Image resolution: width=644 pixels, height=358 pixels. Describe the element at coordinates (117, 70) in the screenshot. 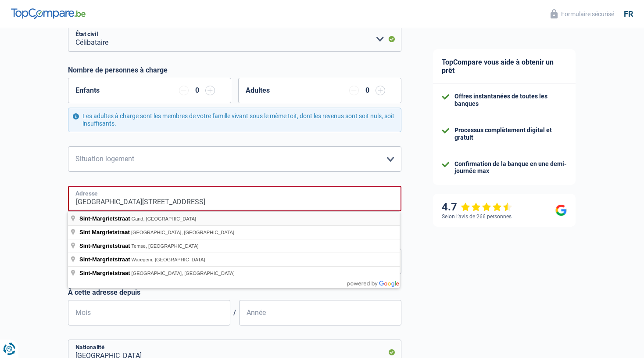

I see `label: Nombre de personnes à charge` at that location.